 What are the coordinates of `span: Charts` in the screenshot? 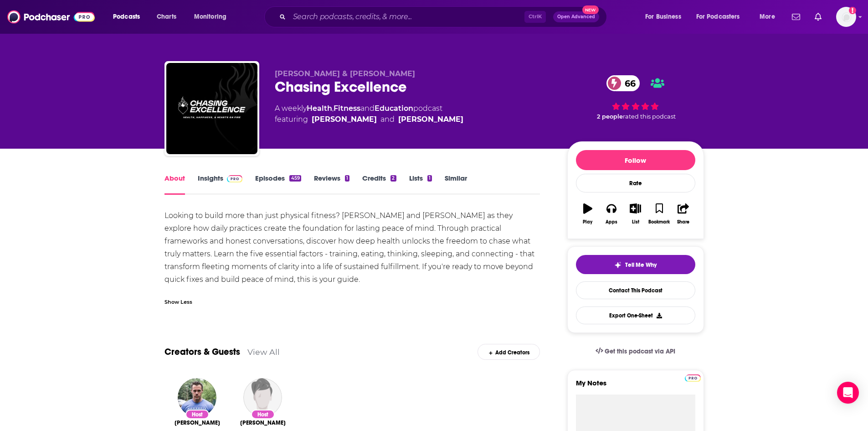 It's located at (166, 17).